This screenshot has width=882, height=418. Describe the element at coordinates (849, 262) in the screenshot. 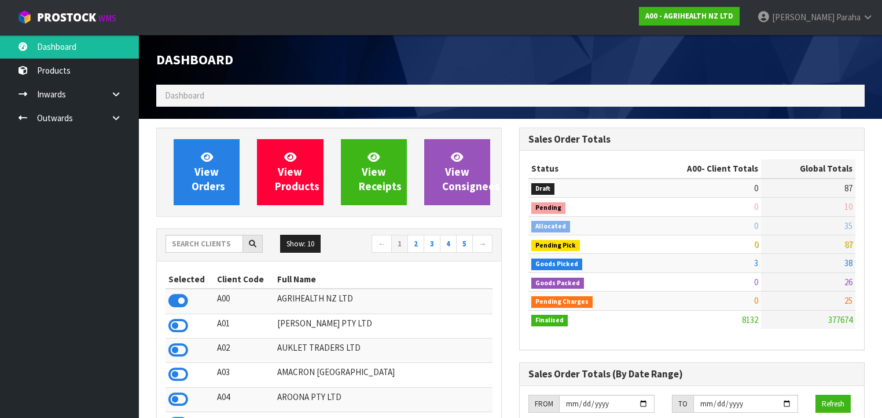

I see `span: 38` at that location.